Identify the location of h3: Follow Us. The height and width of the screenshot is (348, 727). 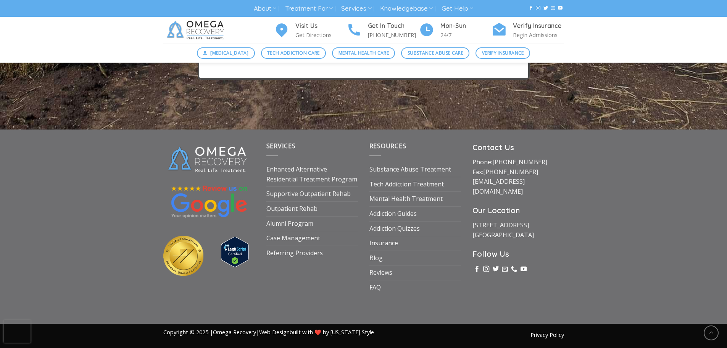
(518, 254).